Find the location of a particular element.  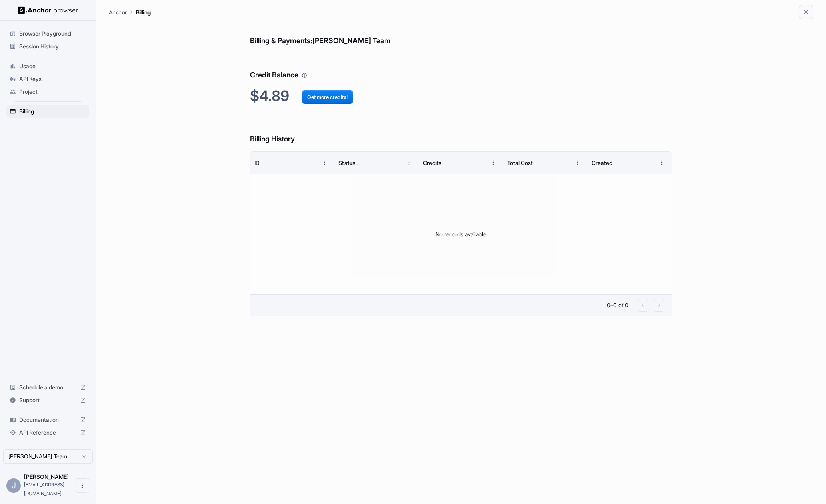

div: Total Cost is located at coordinates (520, 163).